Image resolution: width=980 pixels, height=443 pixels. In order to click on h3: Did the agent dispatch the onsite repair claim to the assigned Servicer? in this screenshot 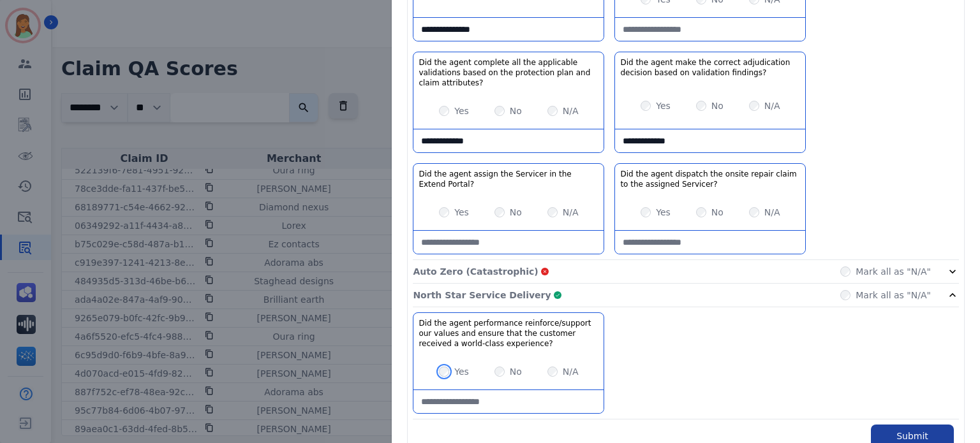, I will do `click(710, 180)`.